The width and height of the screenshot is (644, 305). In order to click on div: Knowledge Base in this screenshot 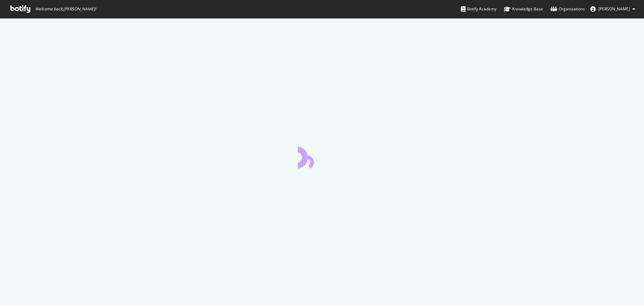, I will do `click(523, 9)`.